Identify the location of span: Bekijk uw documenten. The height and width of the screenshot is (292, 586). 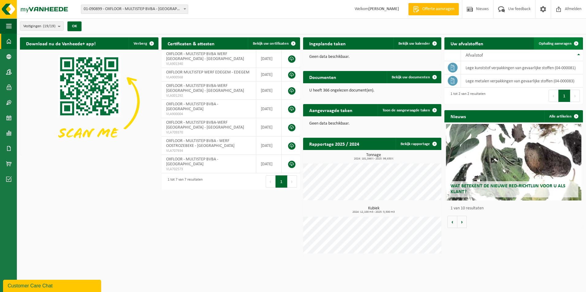
(410, 77).